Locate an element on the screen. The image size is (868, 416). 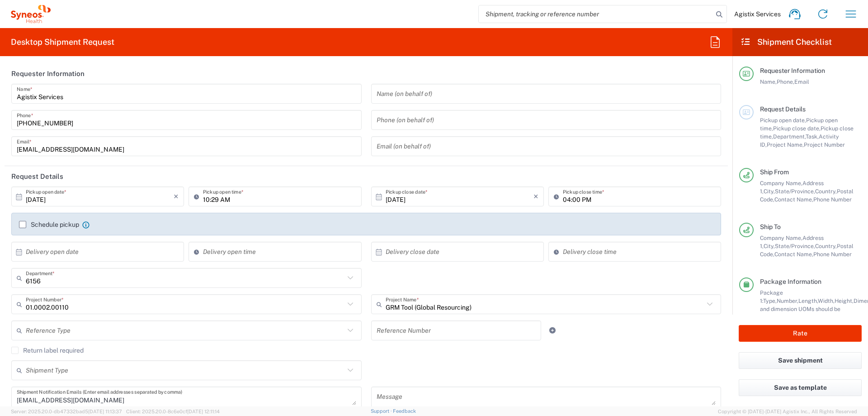
span: Ship To is located at coordinates (770, 227).